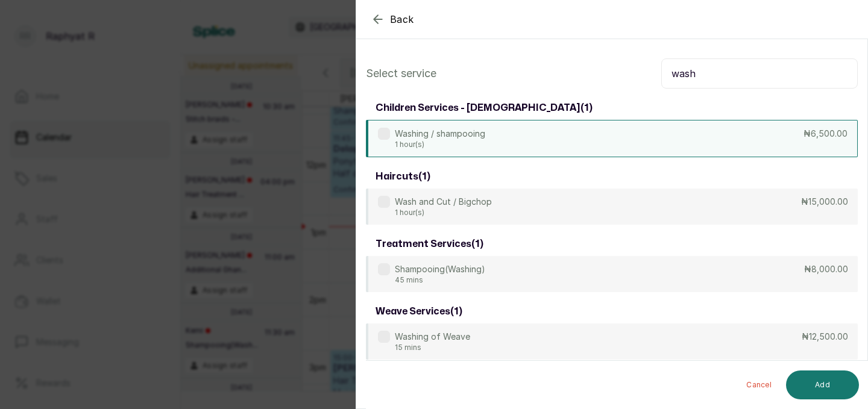  What do you see at coordinates (432, 347) in the screenshot?
I see `p: 15 mins` at bounding box center [432, 347].